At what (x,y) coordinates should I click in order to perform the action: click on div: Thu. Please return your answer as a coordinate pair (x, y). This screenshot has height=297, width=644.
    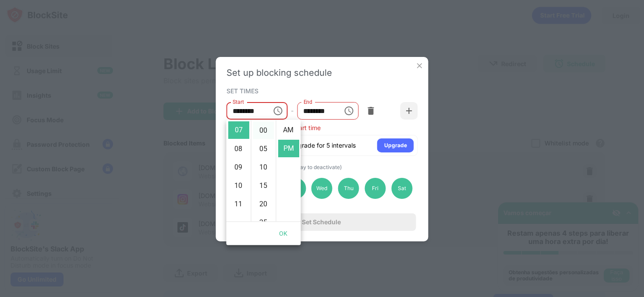
    Looking at the image, I should click on (349, 189).